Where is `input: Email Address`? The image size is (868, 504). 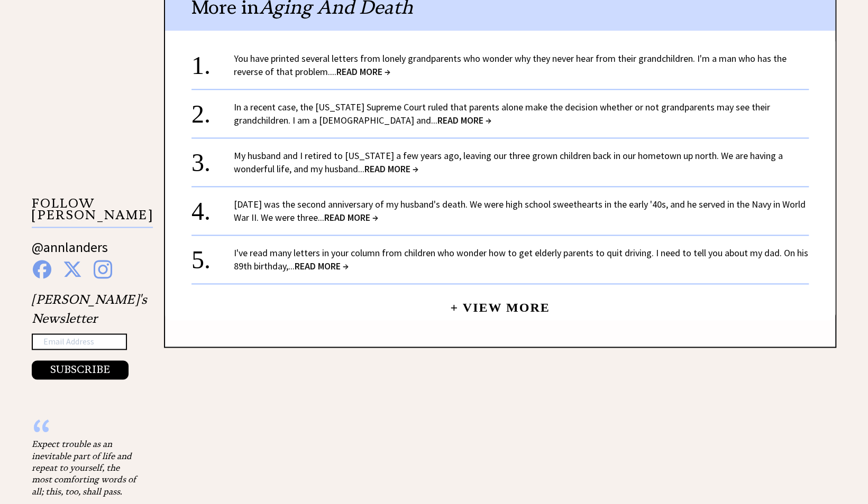 input: Email Address is located at coordinates (79, 342).